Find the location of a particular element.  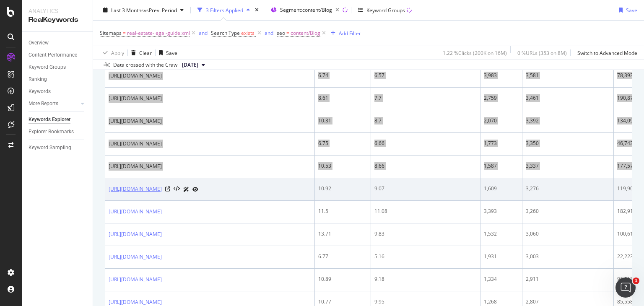

div: 3,350 is located at coordinates (567, 143).